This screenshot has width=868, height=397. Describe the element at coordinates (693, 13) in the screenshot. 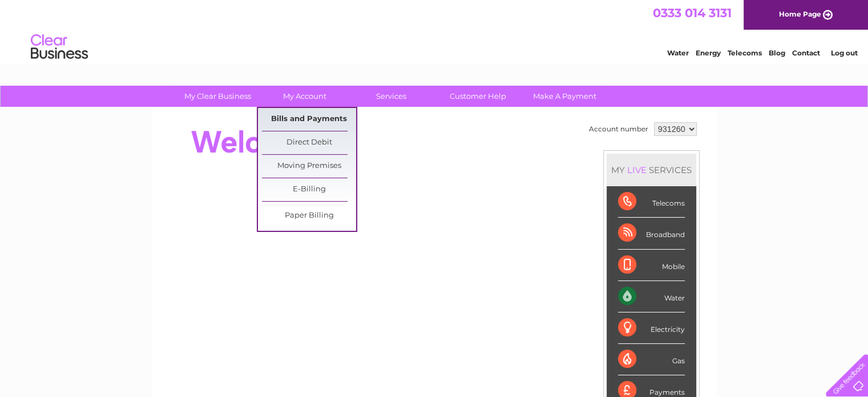

I see `a: 0333 014 3131` at that location.